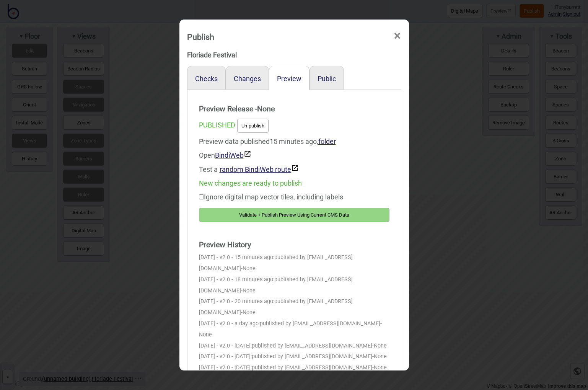 Image resolution: width=588 pixels, height=390 pixels. I want to click on span: PUBLISHED, so click(217, 124).